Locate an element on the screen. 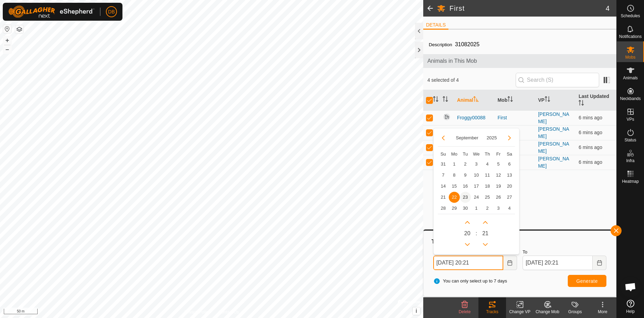 The height and width of the screenshot is (318, 644). p-button: Next Minute is located at coordinates (485, 223).